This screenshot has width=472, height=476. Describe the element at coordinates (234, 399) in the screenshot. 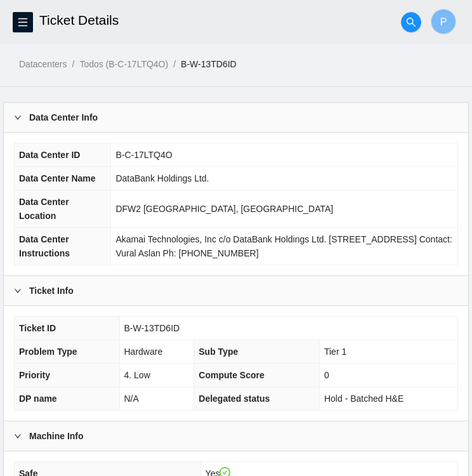

I see `span: Delegated status` at that location.